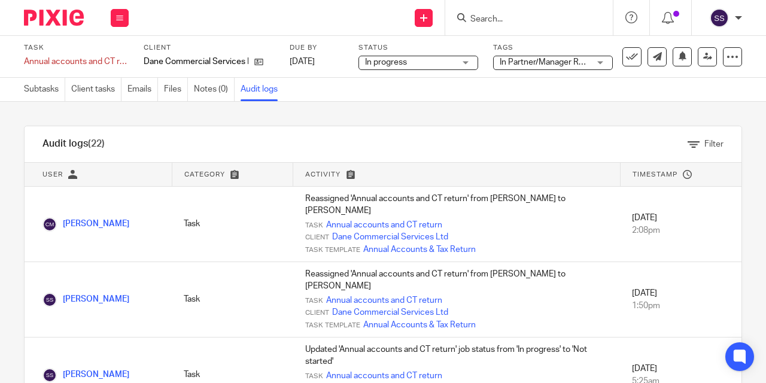 The height and width of the screenshot is (383, 766). Describe the element at coordinates (76, 62) in the screenshot. I see `div: Annual accounts and CT return` at that location.